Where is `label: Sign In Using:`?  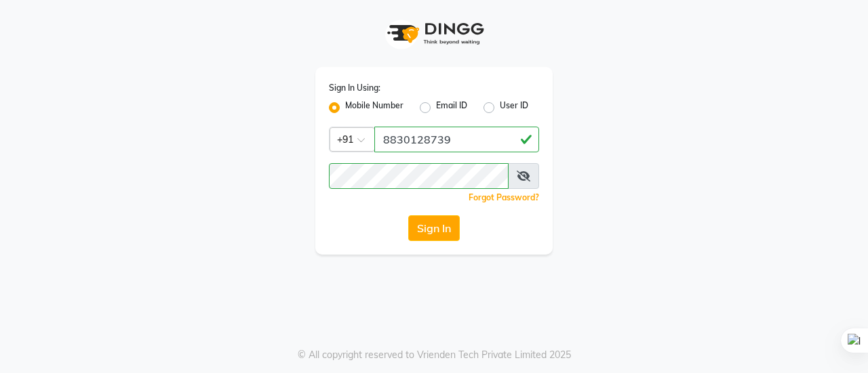 label: Sign In Using: is located at coordinates (354, 88).